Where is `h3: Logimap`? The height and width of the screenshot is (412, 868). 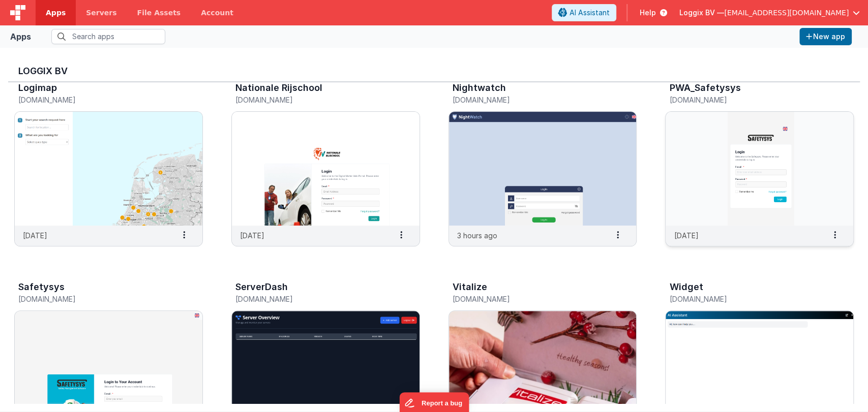 h3: Logimap is located at coordinates (37, 88).